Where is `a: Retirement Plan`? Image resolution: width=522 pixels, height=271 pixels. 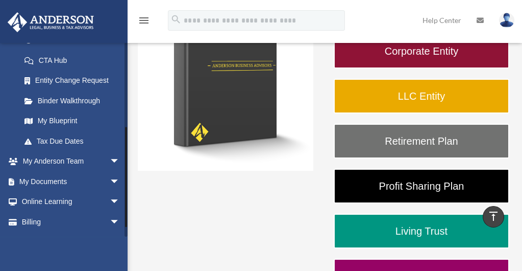 a: Retirement Plan is located at coordinates (422, 141).